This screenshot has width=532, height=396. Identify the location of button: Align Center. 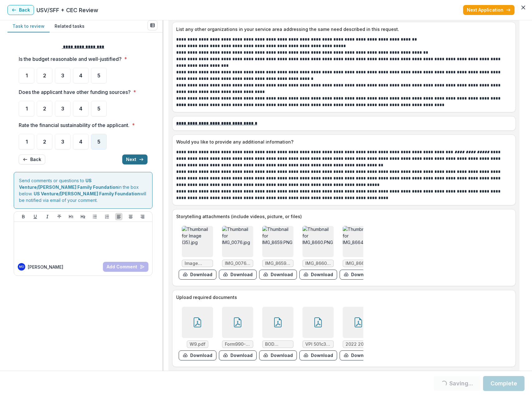
(131, 217).